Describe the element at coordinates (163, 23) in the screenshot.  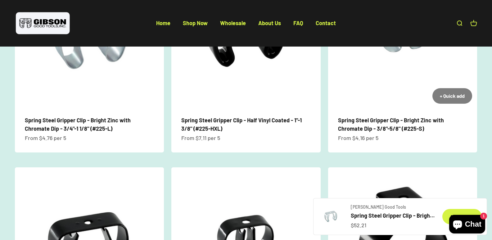
I see `a: Home` at that location.